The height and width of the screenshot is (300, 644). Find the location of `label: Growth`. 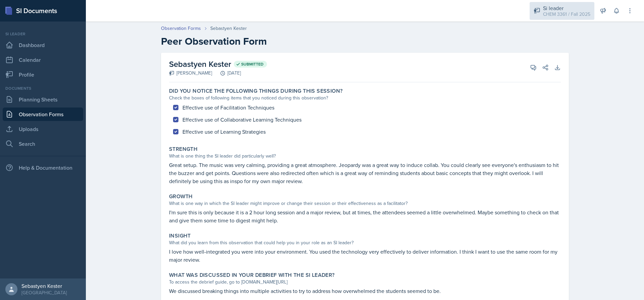

label: Growth is located at coordinates (181, 196).